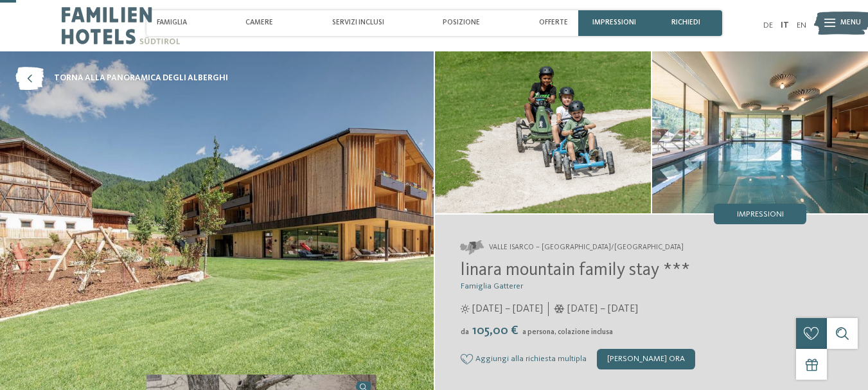  What do you see at coordinates (784, 25) in the screenshot?
I see `a: IT` at bounding box center [784, 25].